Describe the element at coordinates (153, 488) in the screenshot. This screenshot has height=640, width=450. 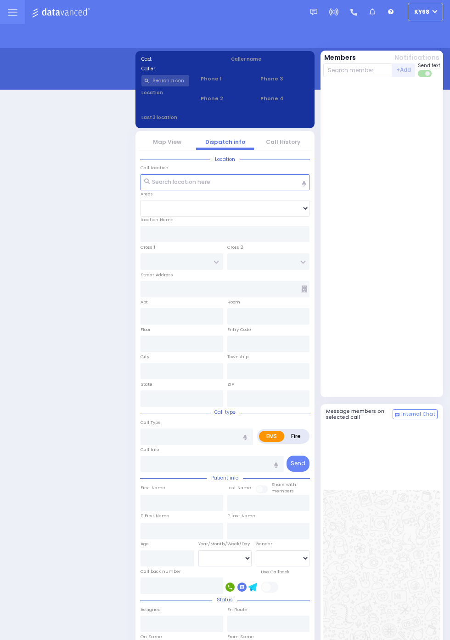
I see `label: First Name` at that location.